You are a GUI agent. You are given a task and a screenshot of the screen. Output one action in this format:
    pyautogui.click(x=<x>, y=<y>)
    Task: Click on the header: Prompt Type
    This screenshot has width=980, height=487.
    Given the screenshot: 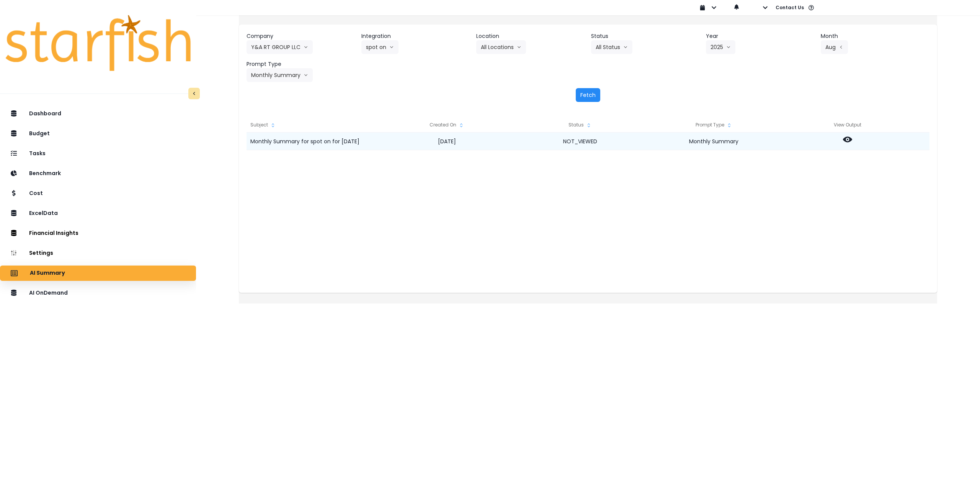 What is the action you would take?
    pyautogui.click(x=301, y=64)
    